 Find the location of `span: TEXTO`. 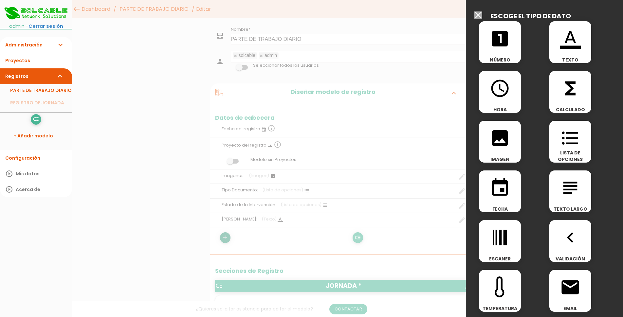

span: TEXTO is located at coordinates (570, 60).